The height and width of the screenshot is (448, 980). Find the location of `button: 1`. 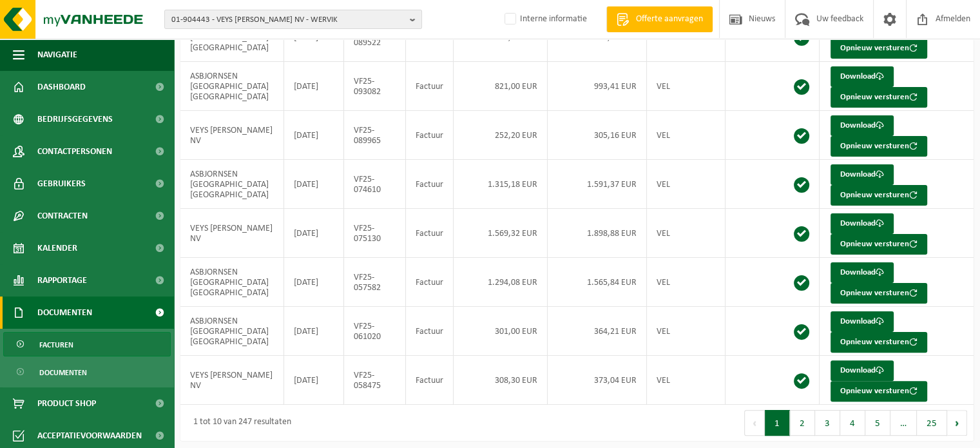

button: 1 is located at coordinates (777, 423).